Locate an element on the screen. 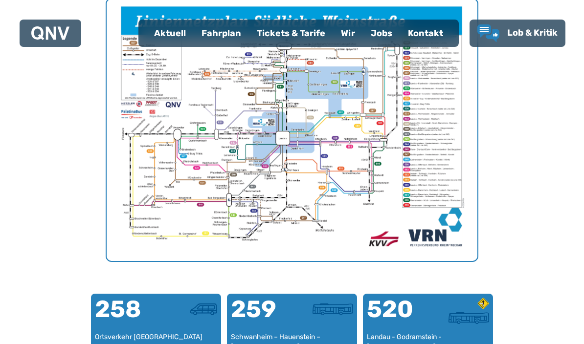  a: Kontakt is located at coordinates (425, 33).